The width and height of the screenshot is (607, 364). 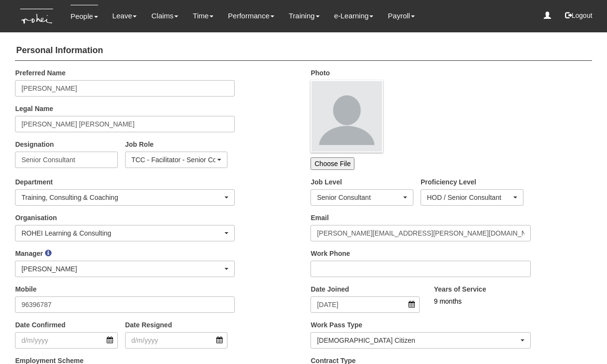 What do you see at coordinates (303, 51) in the screenshot?
I see `h4: Personal Information` at bounding box center [303, 51].